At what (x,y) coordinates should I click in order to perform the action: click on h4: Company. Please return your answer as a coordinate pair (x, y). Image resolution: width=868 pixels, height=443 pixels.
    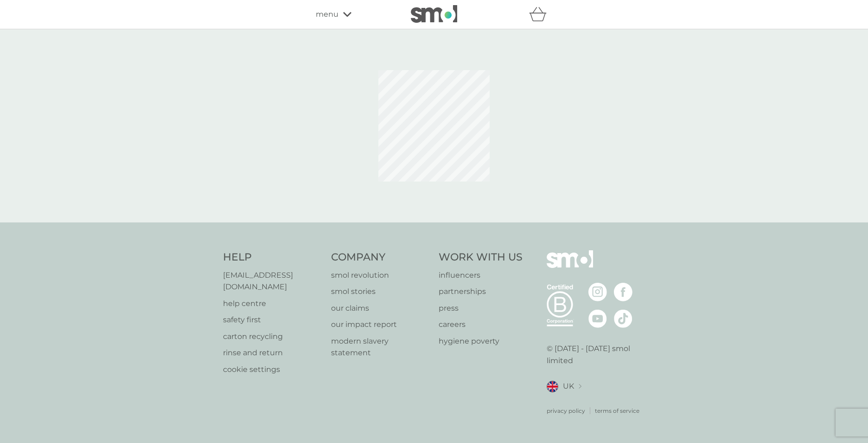
    Looking at the image, I should click on (380, 257).